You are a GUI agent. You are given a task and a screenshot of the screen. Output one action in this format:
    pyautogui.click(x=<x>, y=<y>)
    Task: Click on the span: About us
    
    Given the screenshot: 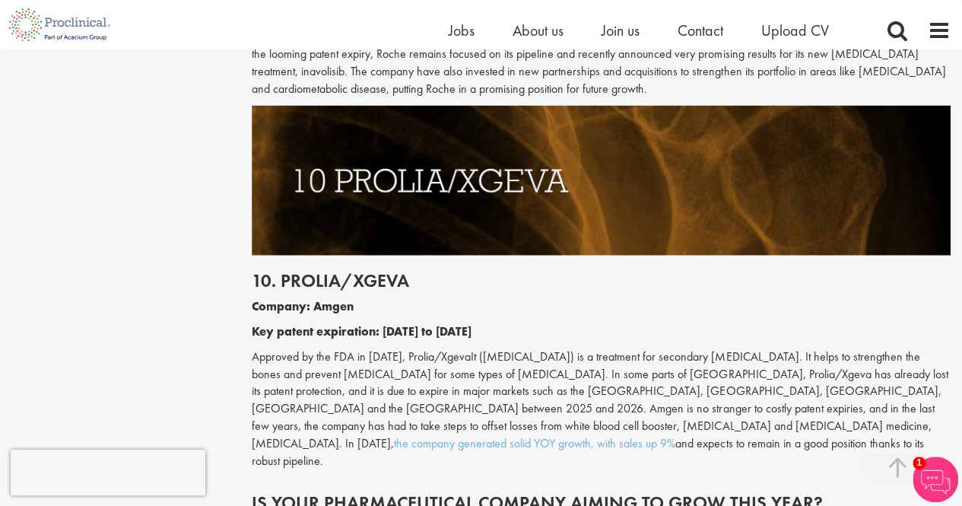 What is the action you would take?
    pyautogui.click(x=538, y=30)
    